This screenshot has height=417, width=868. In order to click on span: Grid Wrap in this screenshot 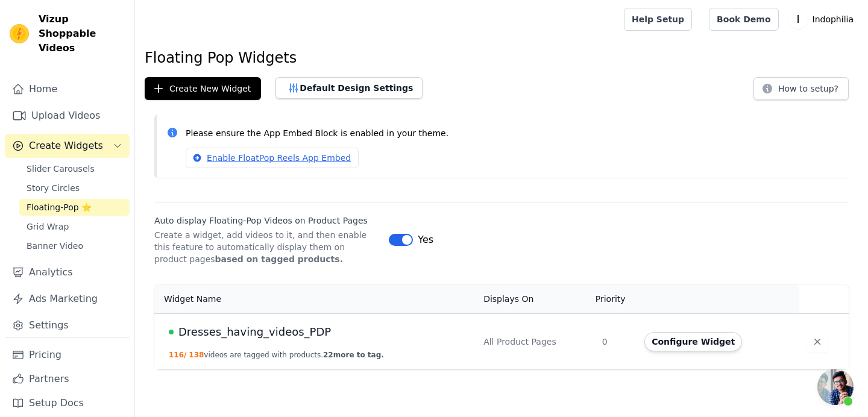, I will do `click(48, 226)`.